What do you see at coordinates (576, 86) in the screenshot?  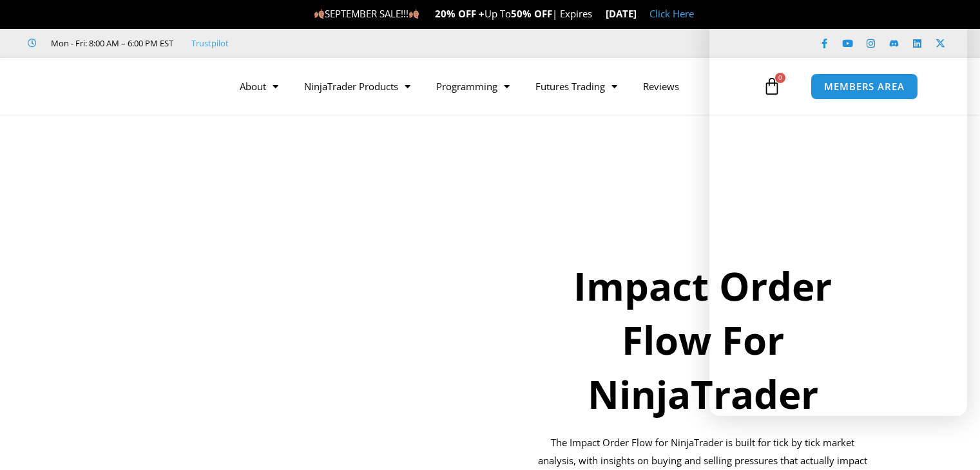 I see `a: Futures Trading` at bounding box center [576, 86].